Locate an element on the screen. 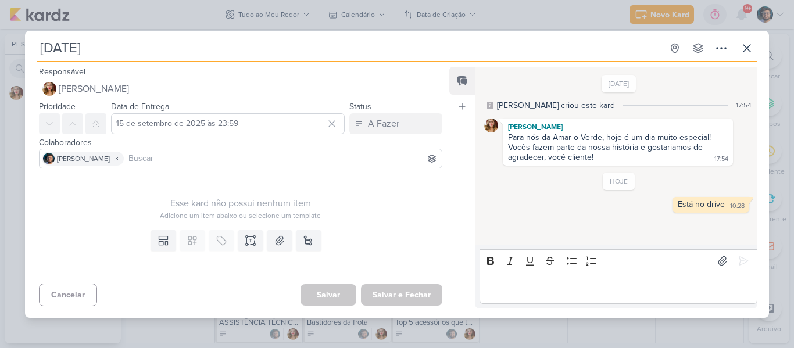 Image resolution: width=794 pixels, height=348 pixels. div: Colaboradores is located at coordinates (241, 142).